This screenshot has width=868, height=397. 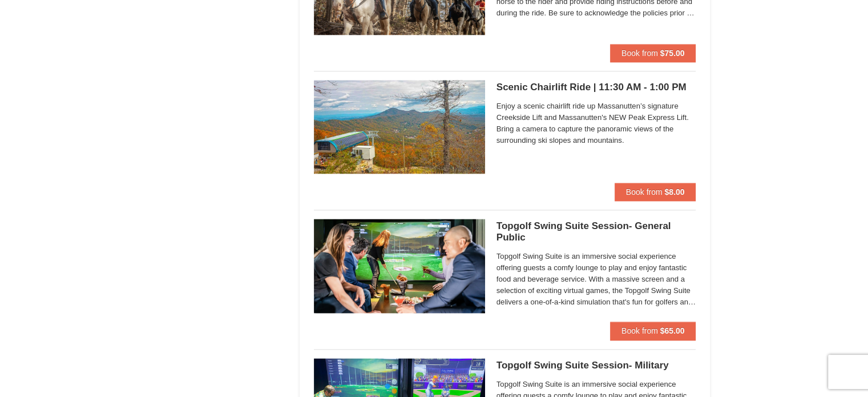 What do you see at coordinates (399, 265) in the screenshot?
I see `img: 19664770-17-d333e4c3.jpg` at bounding box center [399, 265].